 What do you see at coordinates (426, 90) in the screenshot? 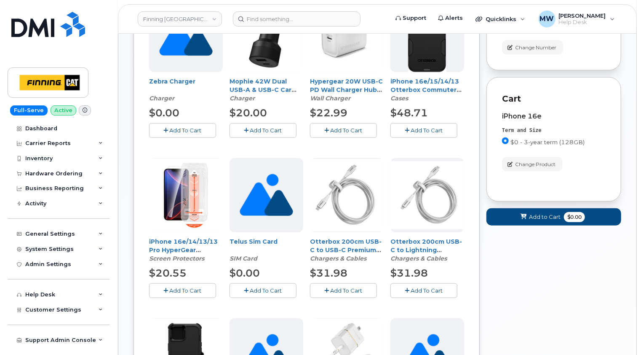
I see `a: iPhone 16e/15/14/13 Otterbox Commuter Series Case - Black` at bounding box center [426, 90].